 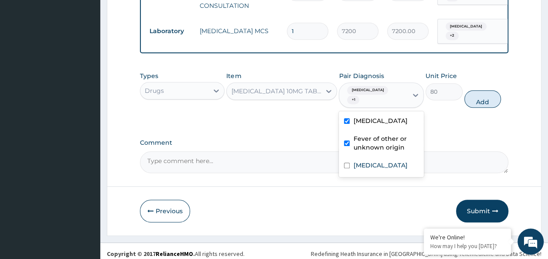 What do you see at coordinates (467, 246) in the screenshot?
I see `p: How may I help you today?` at bounding box center [467, 246].